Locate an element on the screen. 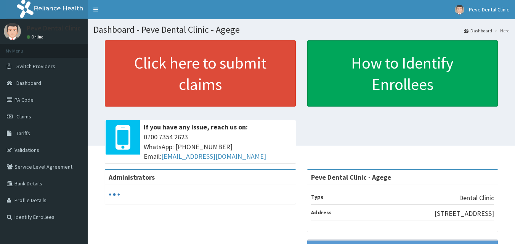 The height and width of the screenshot is (244, 515). a: How to Identify Enrollees is located at coordinates (402, 74).